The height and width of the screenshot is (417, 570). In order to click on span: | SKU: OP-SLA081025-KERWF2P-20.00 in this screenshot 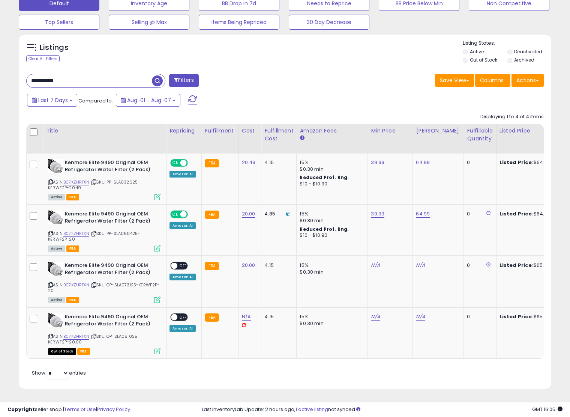, I will do `click(94, 339)`.